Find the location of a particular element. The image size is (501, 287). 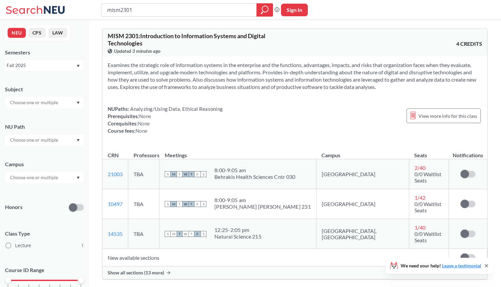

span: 4 CREDITS is located at coordinates (469, 44).